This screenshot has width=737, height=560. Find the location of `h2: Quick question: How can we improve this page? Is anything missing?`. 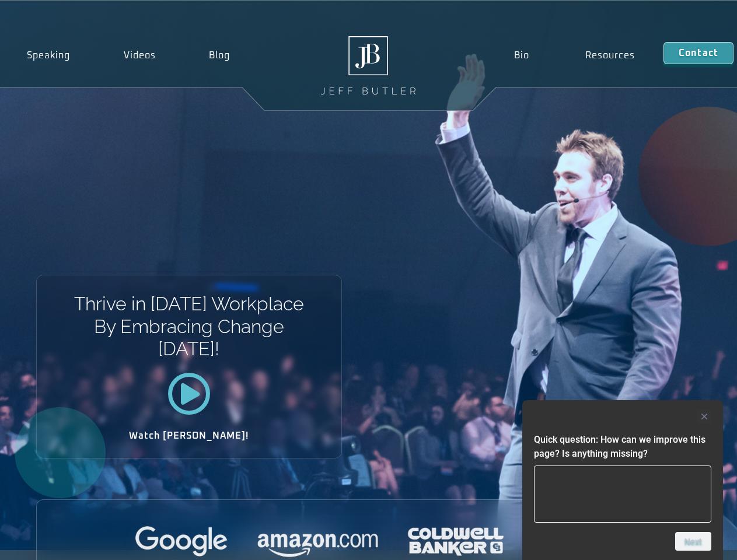

h2: Quick question: How can we improve this page? Is anything missing? is located at coordinates (623, 447).